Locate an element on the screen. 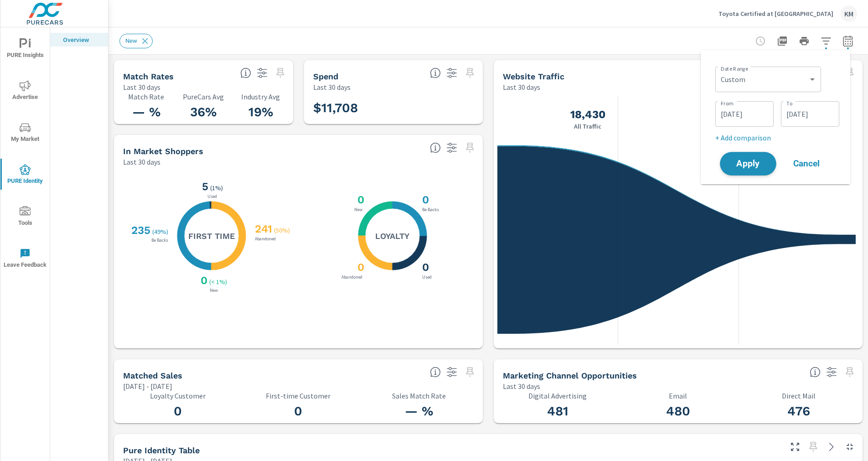 The width and height of the screenshot is (868, 461). button: "Export Report to PDF" is located at coordinates (782, 41).